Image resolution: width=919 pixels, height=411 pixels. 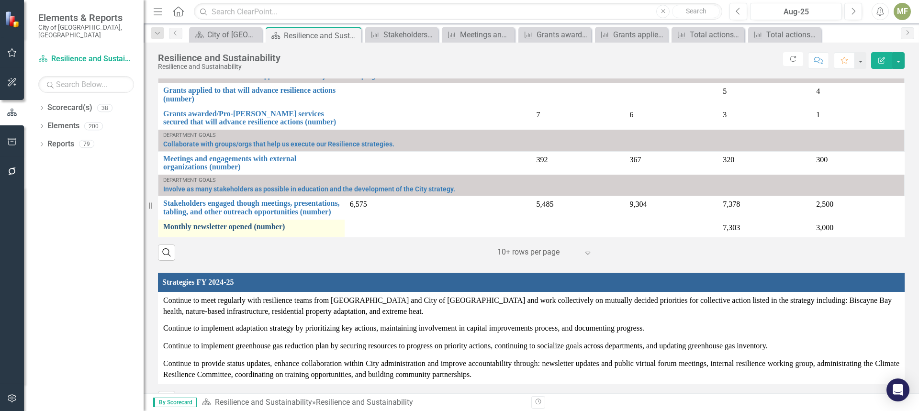 What do you see at coordinates (822, 159) in the screenshot?
I see `span: 300` at bounding box center [822, 159].